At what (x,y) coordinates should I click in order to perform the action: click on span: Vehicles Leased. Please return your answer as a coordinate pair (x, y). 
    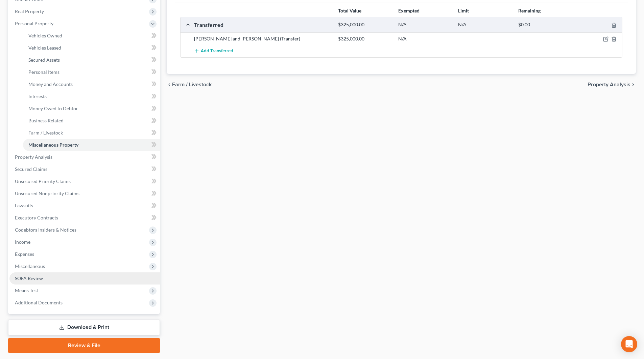
    Looking at the image, I should click on (45, 47).